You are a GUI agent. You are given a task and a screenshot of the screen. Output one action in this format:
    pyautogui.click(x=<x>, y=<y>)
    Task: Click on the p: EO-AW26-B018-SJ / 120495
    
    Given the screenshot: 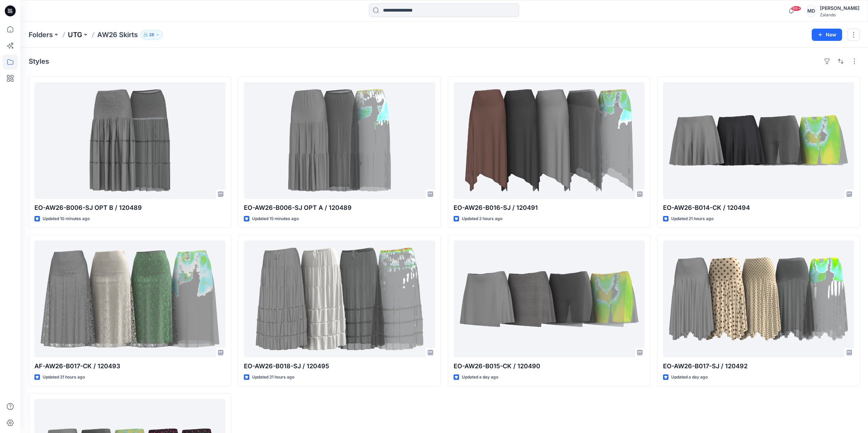 What is the action you would take?
    pyautogui.click(x=339, y=367)
    